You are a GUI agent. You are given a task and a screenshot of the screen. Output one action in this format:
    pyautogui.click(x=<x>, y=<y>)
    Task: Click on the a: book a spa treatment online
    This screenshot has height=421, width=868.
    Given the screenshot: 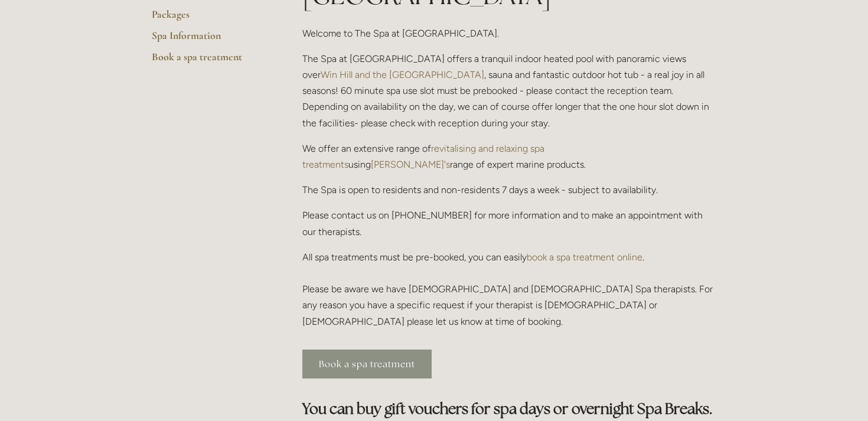 What is the action you would take?
    pyautogui.click(x=585, y=257)
    